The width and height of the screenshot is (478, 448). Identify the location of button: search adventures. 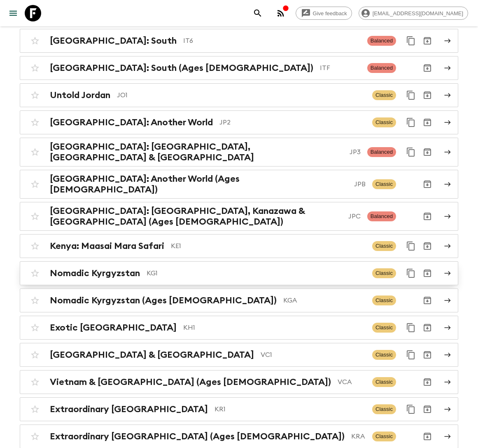
(258, 13).